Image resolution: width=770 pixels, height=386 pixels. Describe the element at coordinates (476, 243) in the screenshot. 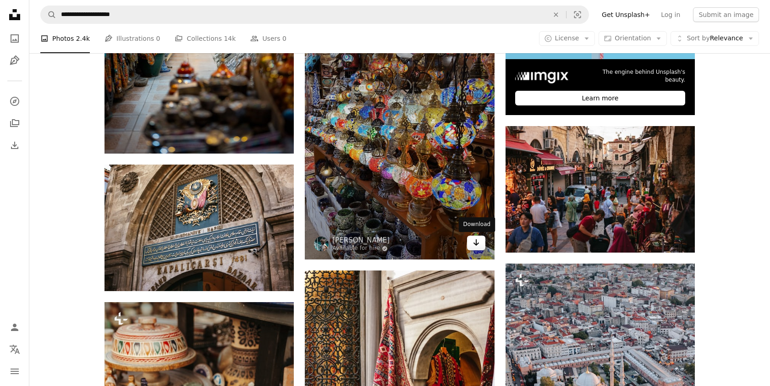

I see `a: Download` at that location.